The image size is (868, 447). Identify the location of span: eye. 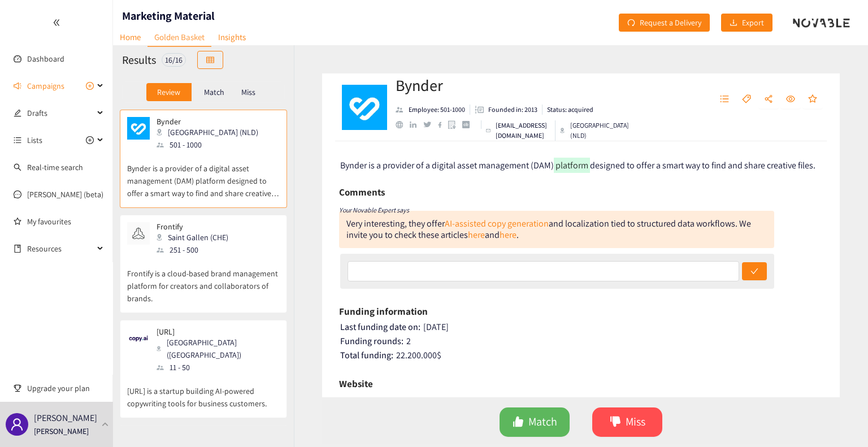
(790, 99).